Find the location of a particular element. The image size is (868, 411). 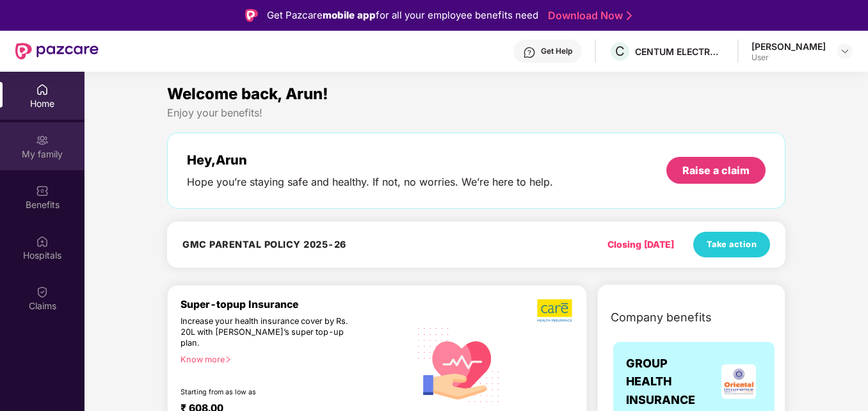

img: svg+xml;base64,PHN2ZyBpZD0iQ2xhaW0iIHhtbG5zPSJodHRwOi8vd3d3LnczLm9yZy8yMDAwL3N2ZyIgd2lkdGg9IjIwIi... is located at coordinates (42, 292).